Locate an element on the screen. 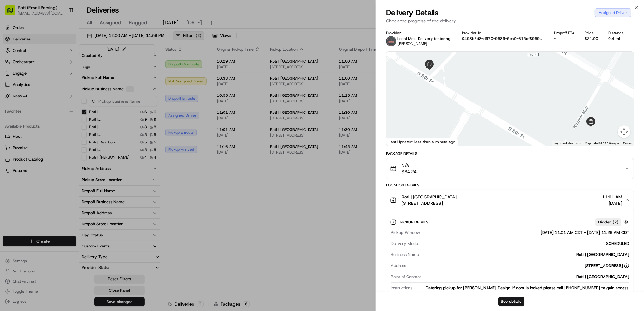  button: Keyboard shortcuts is located at coordinates (567, 143).